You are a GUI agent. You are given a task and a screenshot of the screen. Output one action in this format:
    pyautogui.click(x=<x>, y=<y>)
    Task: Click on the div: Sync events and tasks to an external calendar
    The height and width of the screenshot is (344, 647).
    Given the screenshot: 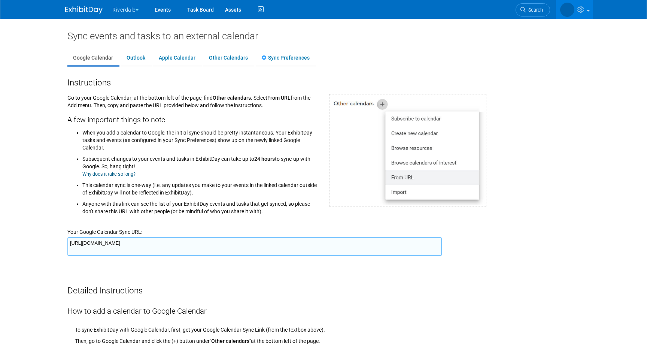 What is the action you would take?
    pyautogui.click(x=323, y=36)
    